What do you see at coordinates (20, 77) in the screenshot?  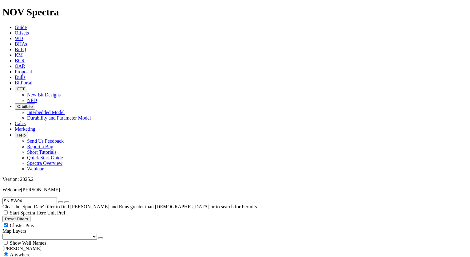 I see `span: Dulls` at bounding box center [20, 77].